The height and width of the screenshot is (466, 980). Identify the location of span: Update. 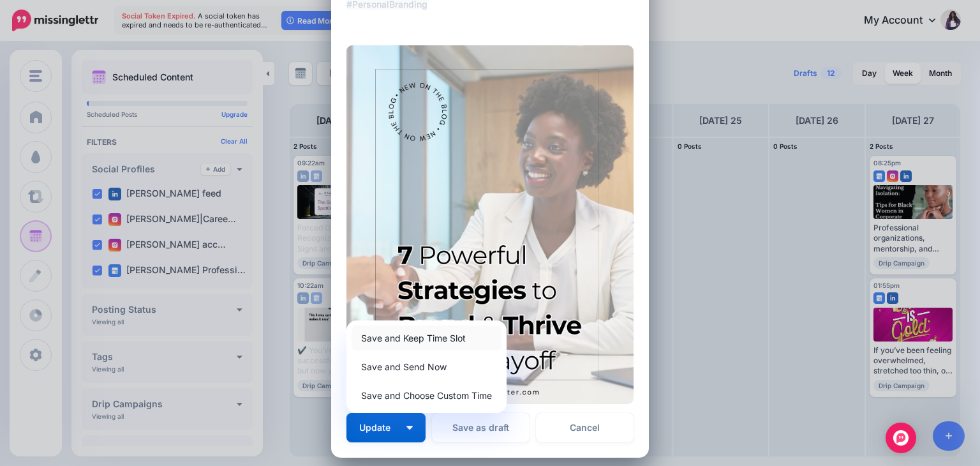
(380, 428).